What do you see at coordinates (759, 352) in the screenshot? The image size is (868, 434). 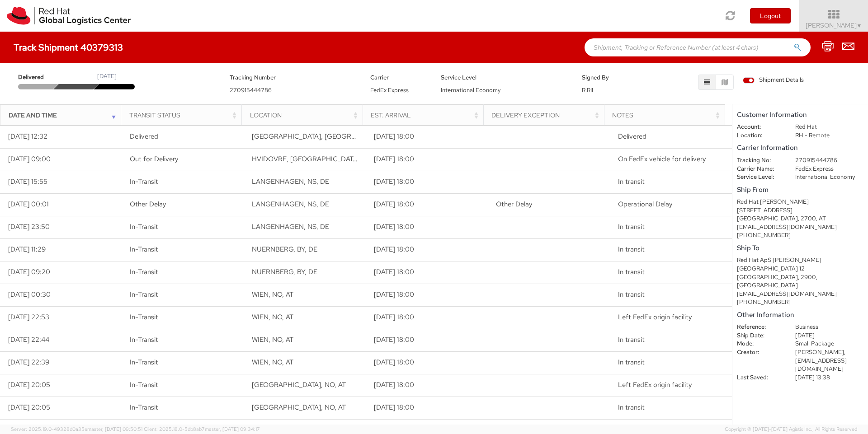 I see `dt: Creator:` at bounding box center [759, 352].